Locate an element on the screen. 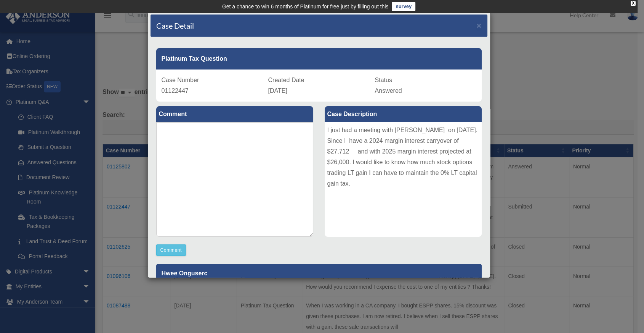 The height and width of the screenshot is (333, 644). div: Get a chance to win 6 months of Platinum for free just by filling out this is located at coordinates (305, 7).